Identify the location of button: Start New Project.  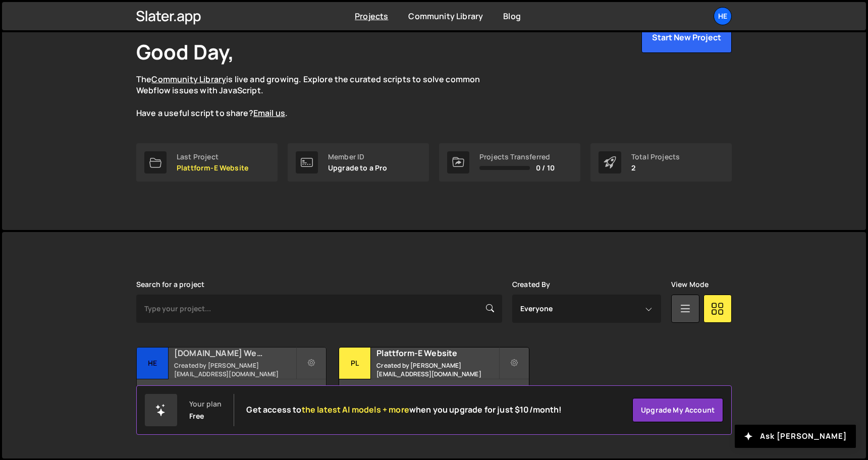
(687, 38).